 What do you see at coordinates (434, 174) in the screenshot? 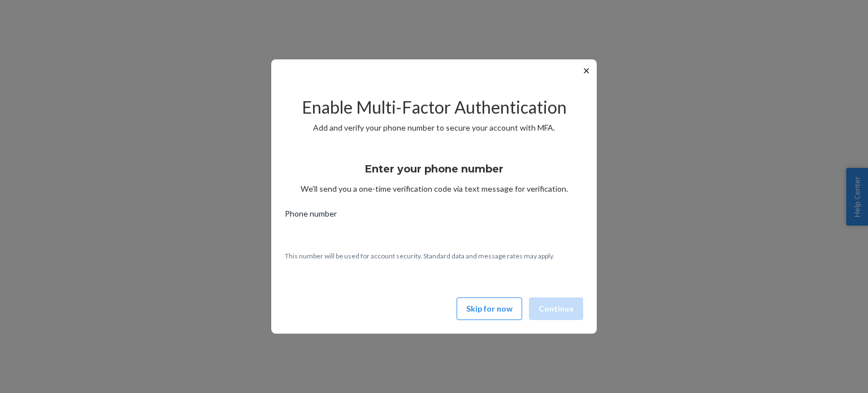
I see `div: We’ll send you a one-time verification code via text message for verification.` at bounding box center [434, 174].